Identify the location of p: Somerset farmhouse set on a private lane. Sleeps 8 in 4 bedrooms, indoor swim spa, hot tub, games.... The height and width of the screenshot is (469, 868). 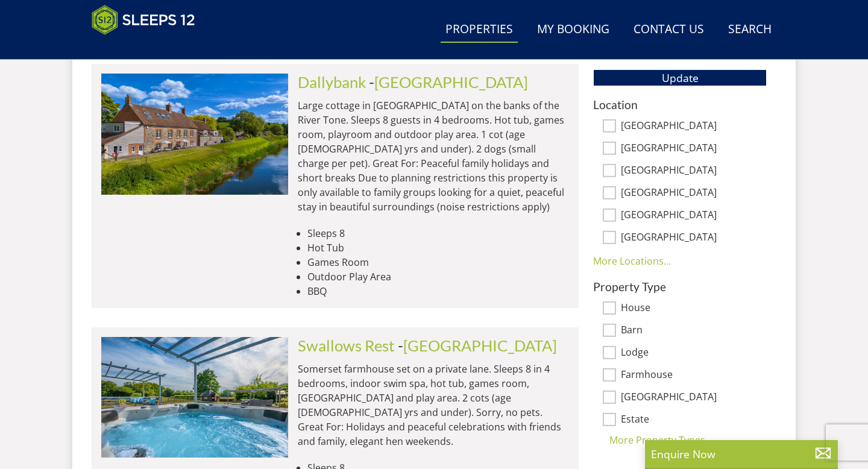
(433, 405).